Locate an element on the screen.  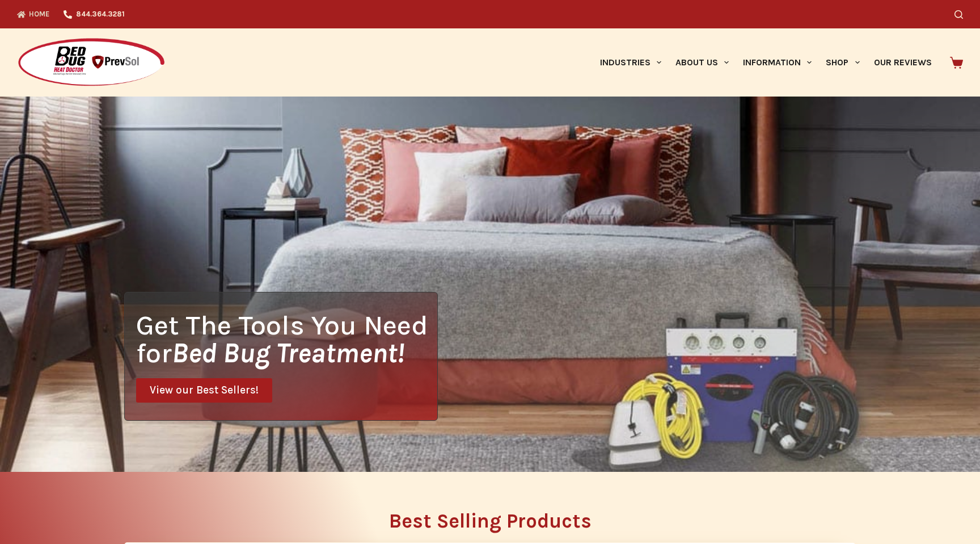
a: Our Reviews is located at coordinates (903, 62).